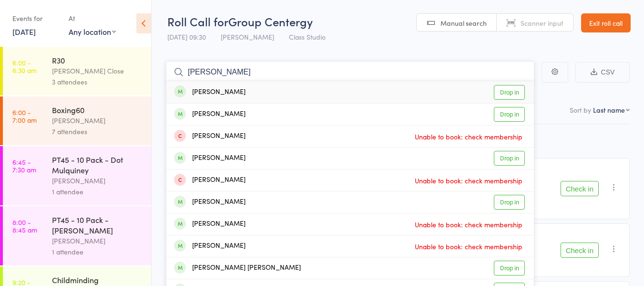  What do you see at coordinates (25, 225) in the screenshot?
I see `time: 8:00 - 8:45 am` at bounding box center [25, 225].